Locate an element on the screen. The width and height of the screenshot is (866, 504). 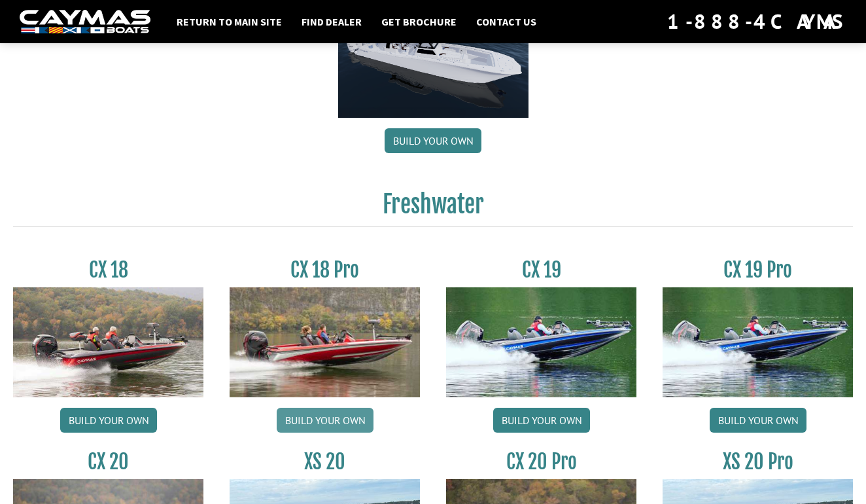
img: CX-18S_thumbnail.jpg is located at coordinates (108, 342).